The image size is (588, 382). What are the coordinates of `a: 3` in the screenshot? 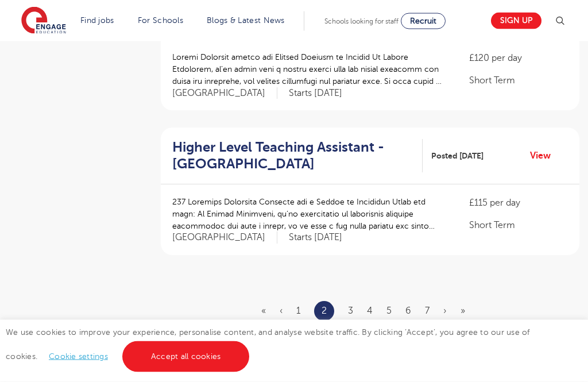 It's located at (350, 311).